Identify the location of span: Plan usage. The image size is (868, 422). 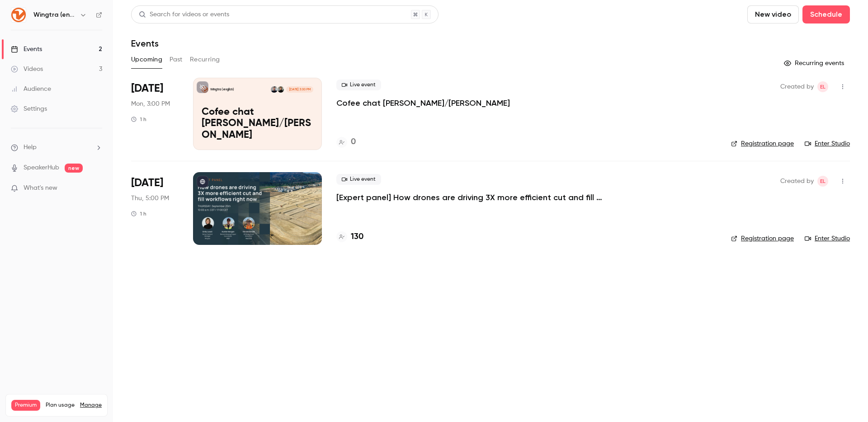
(60, 406).